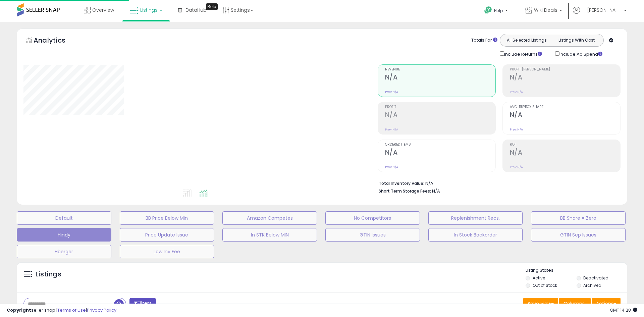 The image size is (644, 317). Describe the element at coordinates (527, 40) in the screenshot. I see `button: All Selected Listings` at that location.